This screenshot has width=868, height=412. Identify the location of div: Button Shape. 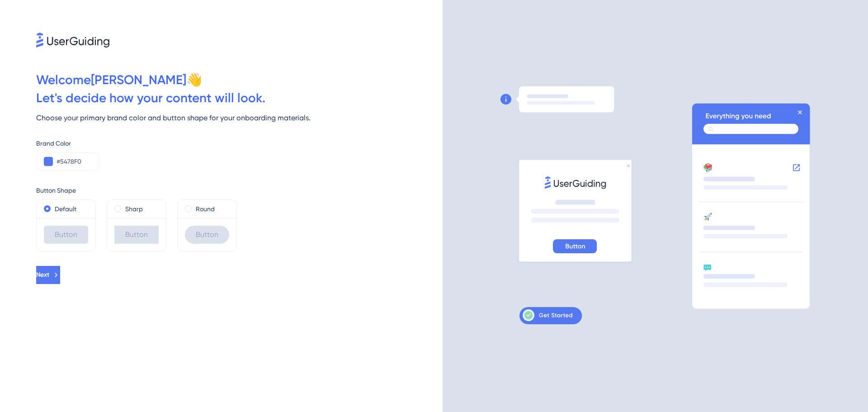
(240, 190).